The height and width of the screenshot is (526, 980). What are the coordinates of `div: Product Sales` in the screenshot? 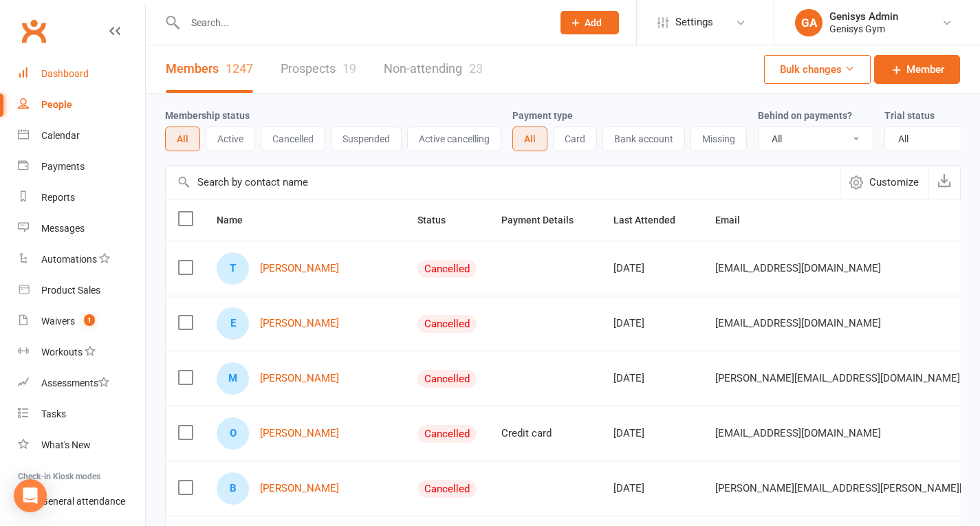 It's located at (71, 290).